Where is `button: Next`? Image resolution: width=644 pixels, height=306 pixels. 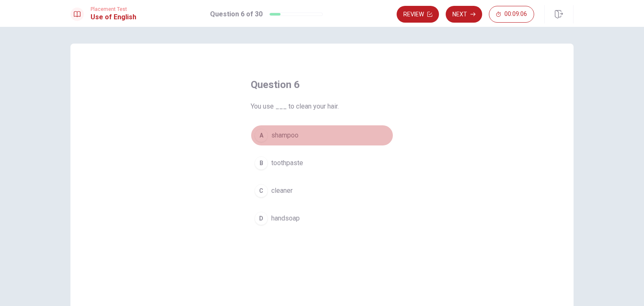
button: Next is located at coordinates (464, 14).